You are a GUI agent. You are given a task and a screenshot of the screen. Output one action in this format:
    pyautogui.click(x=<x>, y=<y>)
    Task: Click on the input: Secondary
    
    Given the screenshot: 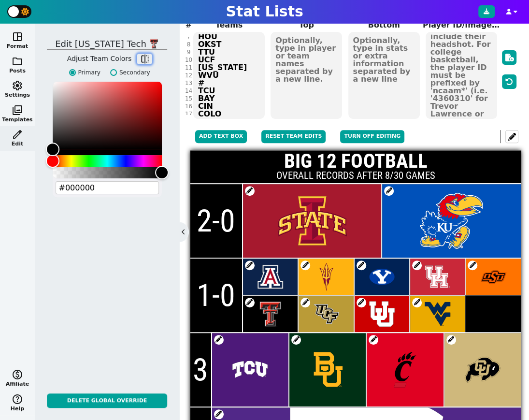 What is the action you would take?
    pyautogui.click(x=113, y=72)
    